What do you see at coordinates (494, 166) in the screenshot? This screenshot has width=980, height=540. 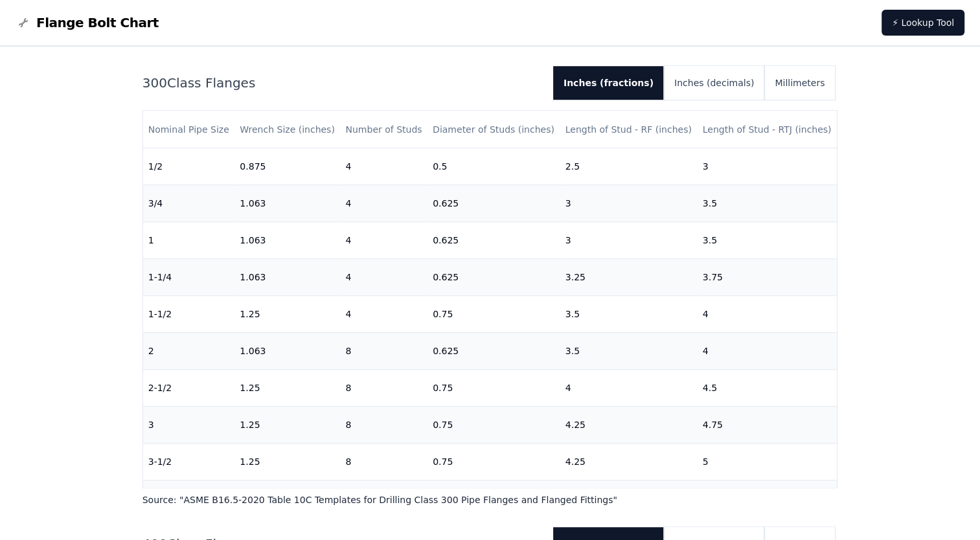 I see `td: 0.5` at bounding box center [494, 166].